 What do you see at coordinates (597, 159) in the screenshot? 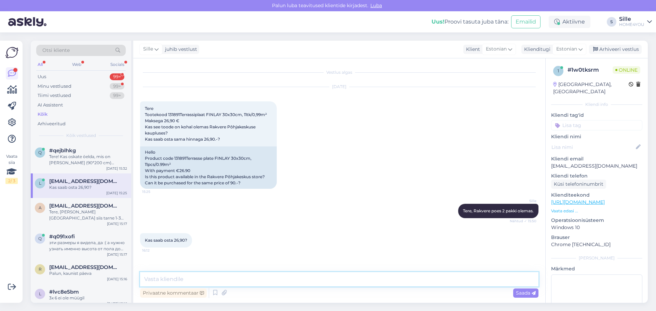
I see `p: Kliendi email` at bounding box center [597, 159].